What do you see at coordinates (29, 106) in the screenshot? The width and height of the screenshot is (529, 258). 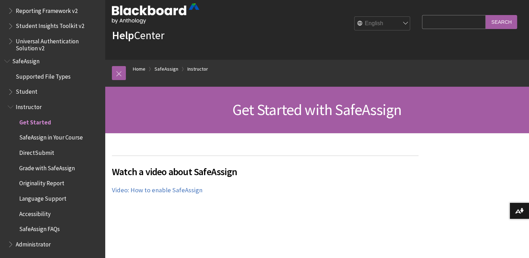 I see `span: Instructor` at bounding box center [29, 106].